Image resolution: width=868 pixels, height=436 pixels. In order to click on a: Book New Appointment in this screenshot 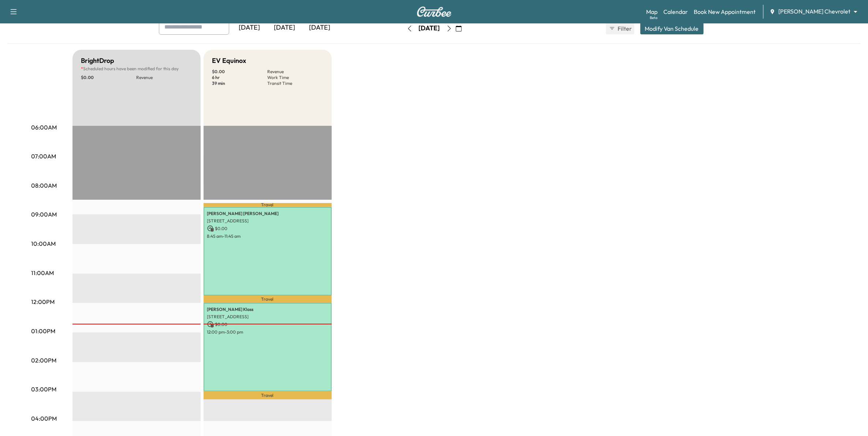, I will do `click(725, 12)`.